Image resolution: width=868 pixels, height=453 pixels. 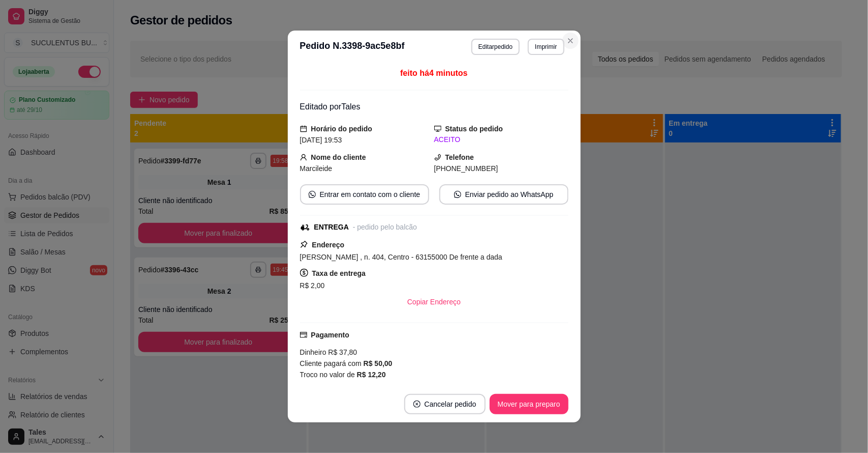 I want to click on span: pushpin, so click(x=304, y=244).